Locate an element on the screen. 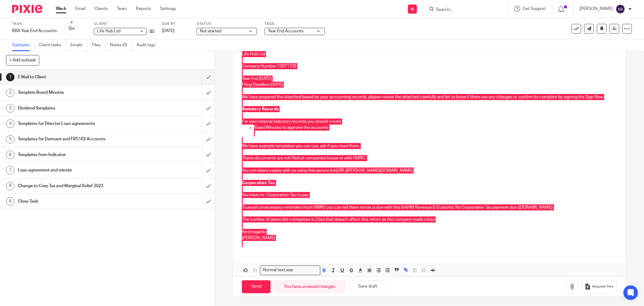 The image size is (644, 306). a: Clients is located at coordinates (101, 9).